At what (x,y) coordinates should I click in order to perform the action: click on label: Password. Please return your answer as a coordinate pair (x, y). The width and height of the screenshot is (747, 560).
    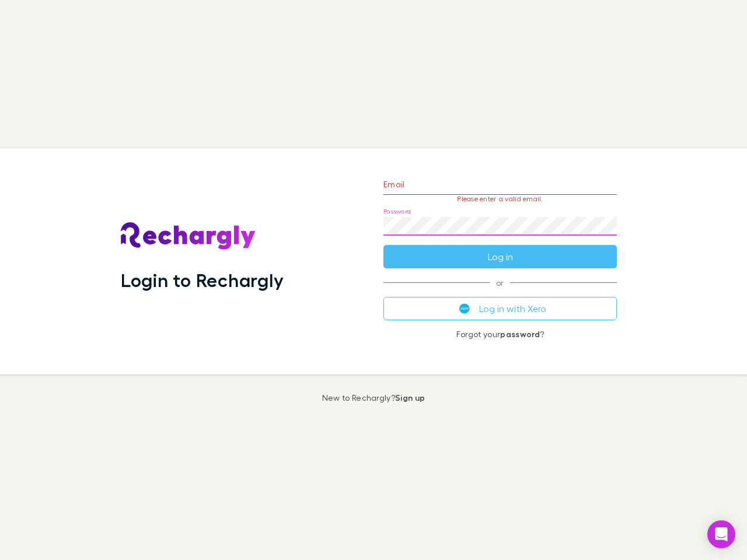
    Looking at the image, I should click on (397, 211).